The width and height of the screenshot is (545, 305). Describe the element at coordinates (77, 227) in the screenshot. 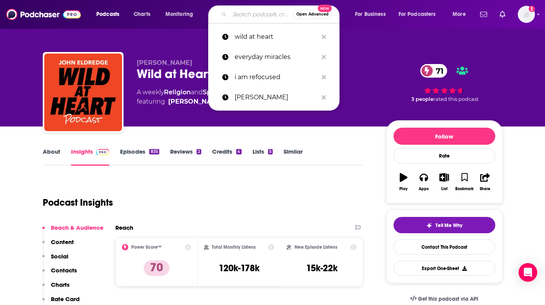

I see `p: Reach & Audience` at that location.